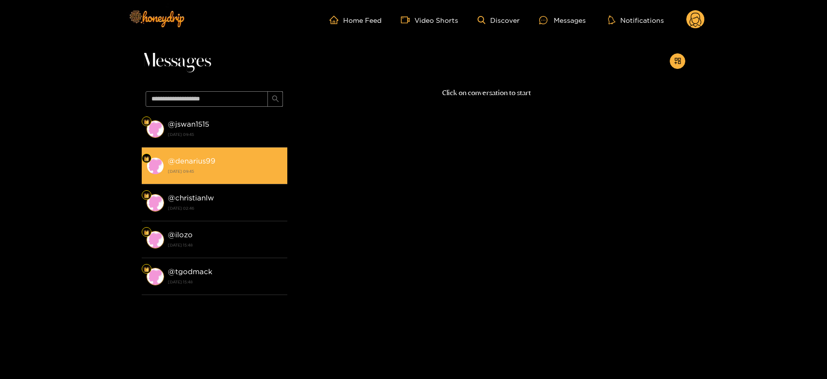 This screenshot has height=379, width=827. What do you see at coordinates (677, 61) in the screenshot?
I see `button: appstore-add` at bounding box center [677, 61].